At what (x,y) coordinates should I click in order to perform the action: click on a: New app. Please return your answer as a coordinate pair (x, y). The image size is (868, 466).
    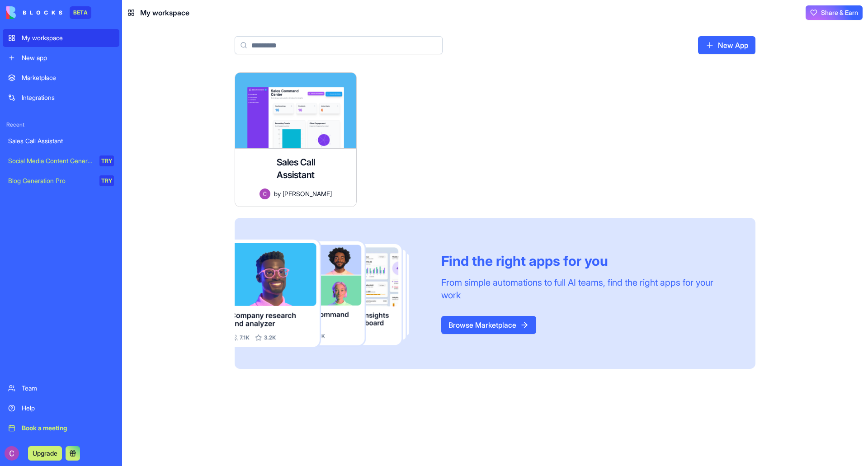
    Looking at the image, I should click on (61, 58).